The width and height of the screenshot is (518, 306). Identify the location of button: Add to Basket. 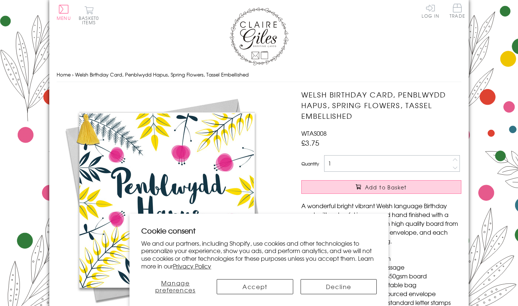
(381, 187).